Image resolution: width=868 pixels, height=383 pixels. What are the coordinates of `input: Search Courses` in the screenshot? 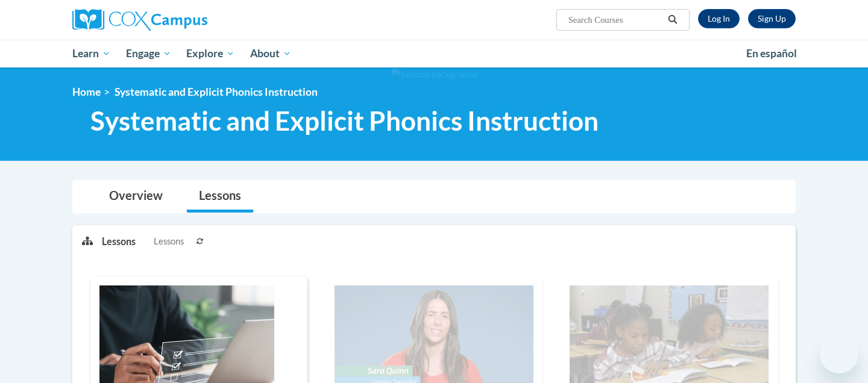 It's located at (616, 20).